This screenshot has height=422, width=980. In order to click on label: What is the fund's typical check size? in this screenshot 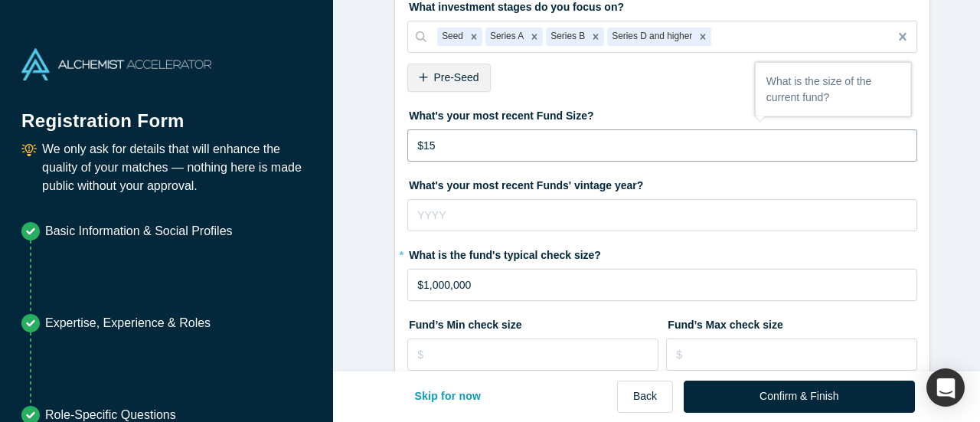, I will do `click(663, 253)`.